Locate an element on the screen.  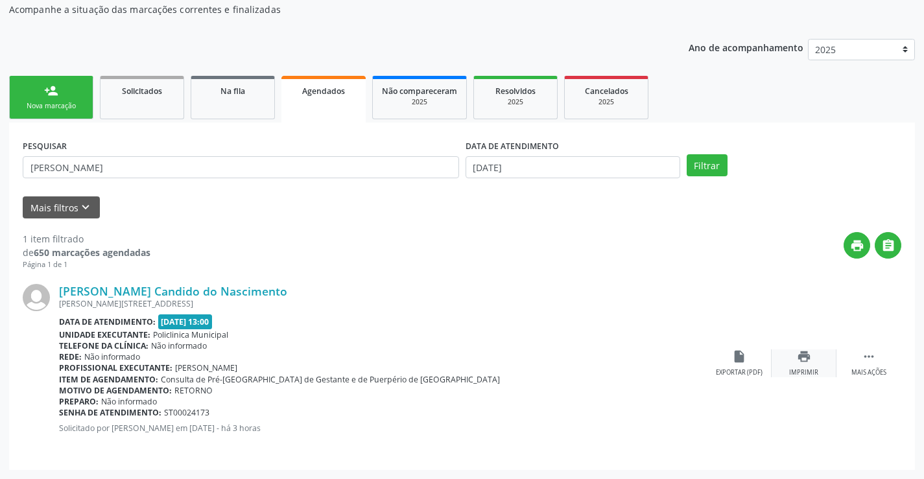
div: de is located at coordinates (86, 252).